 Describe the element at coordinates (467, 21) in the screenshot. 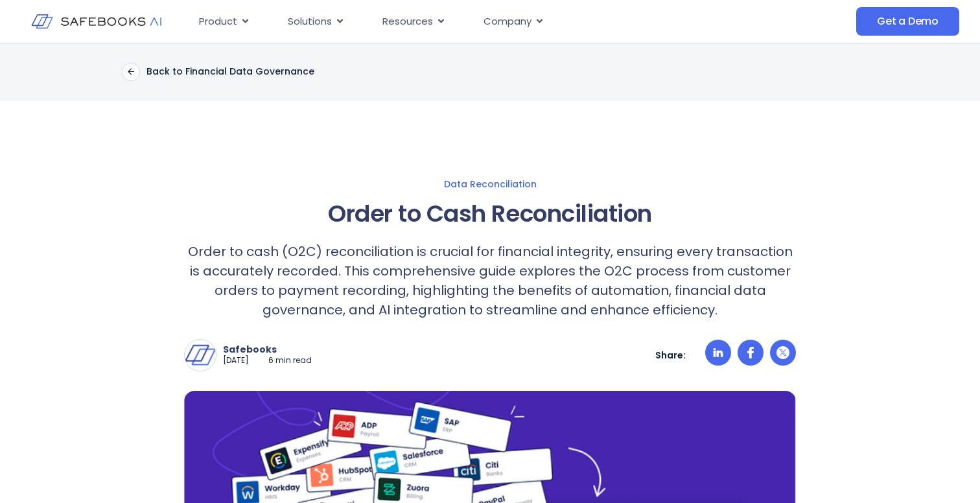

I see `nav: Menu` at that location.